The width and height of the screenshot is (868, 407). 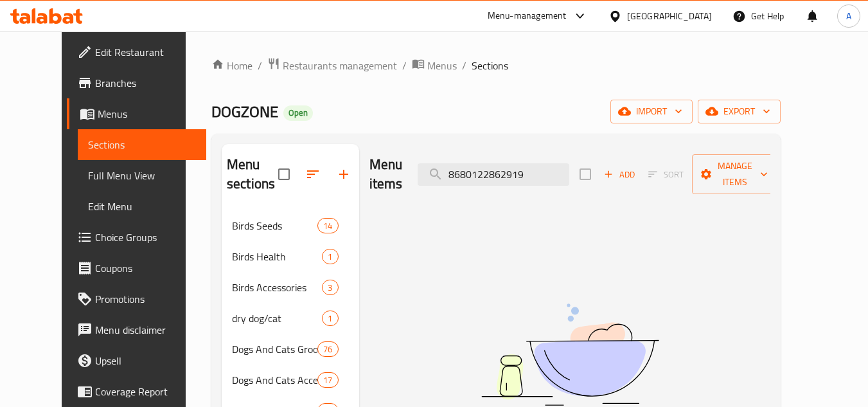 I want to click on span: import, so click(x=652, y=111).